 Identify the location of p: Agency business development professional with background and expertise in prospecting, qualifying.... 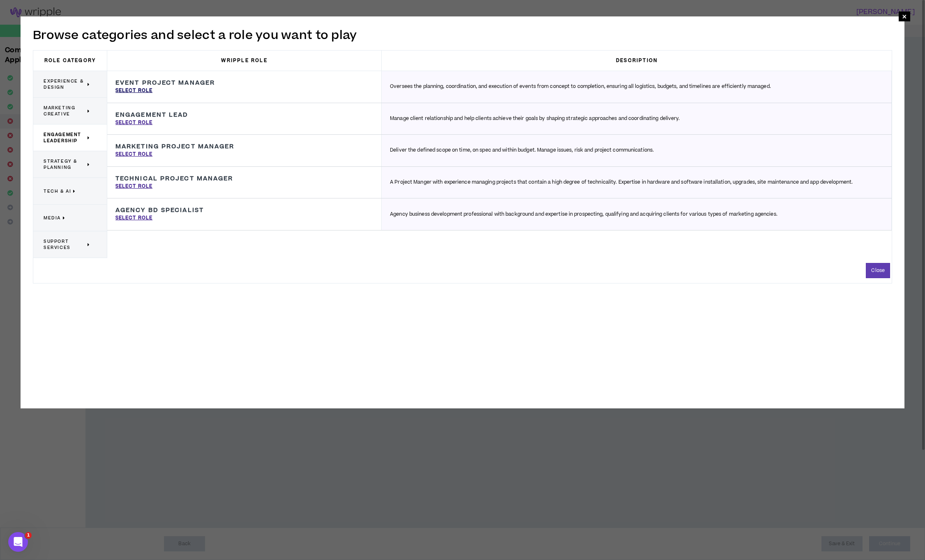
(583, 215).